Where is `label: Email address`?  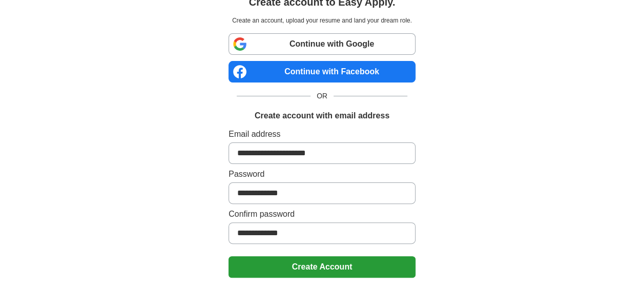
label: Email address is located at coordinates (322, 134).